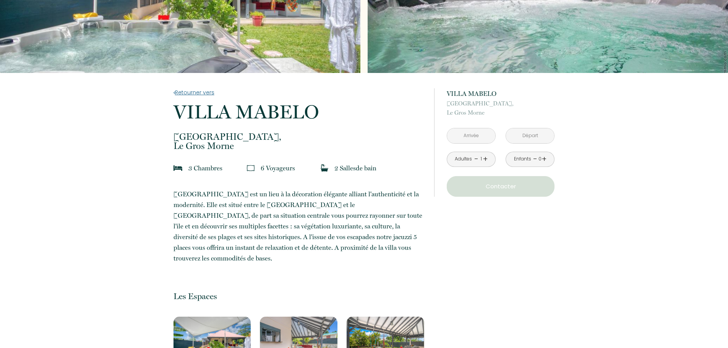  What do you see at coordinates (471, 136) in the screenshot?
I see `input: Arrivée` at bounding box center [471, 136].